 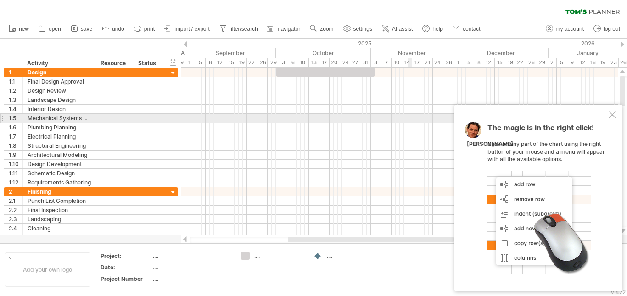 What do you see at coordinates (565, 29) in the screenshot?
I see `a: my account` at bounding box center [565, 29].